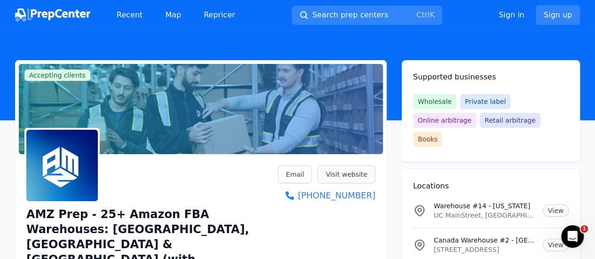 The width and height of the screenshot is (595, 259). What do you see at coordinates (53, 15) in the screenshot?
I see `a: PrepCenter` at bounding box center [53, 15].